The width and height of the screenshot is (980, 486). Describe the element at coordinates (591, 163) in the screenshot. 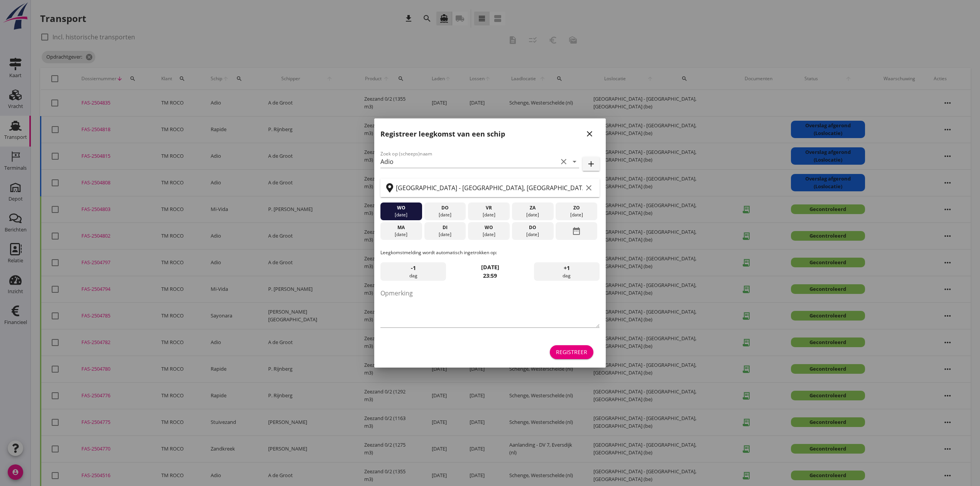

I see `i: add` at that location.